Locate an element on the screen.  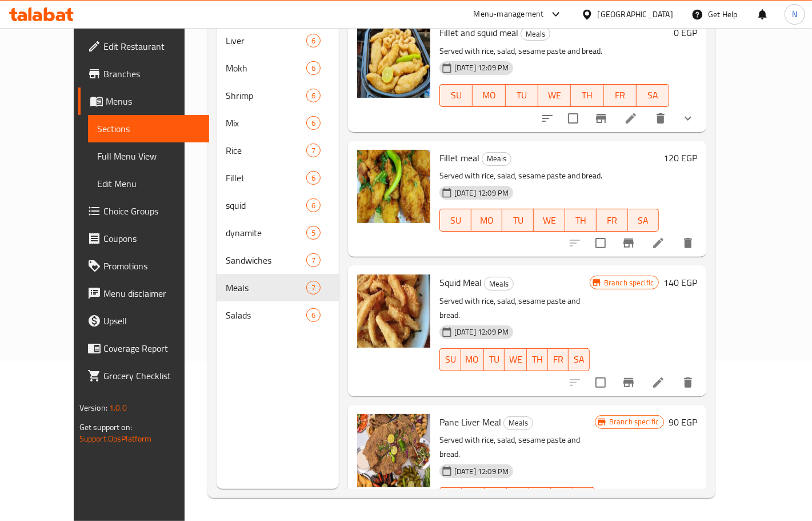
span: Get support on: is located at coordinates (106, 427).